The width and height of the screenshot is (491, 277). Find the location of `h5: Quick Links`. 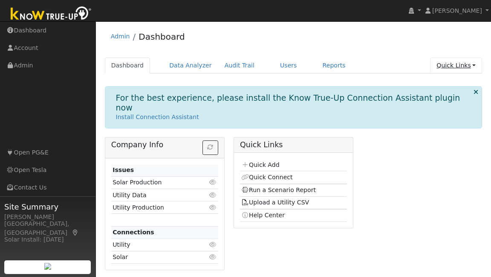

h5: Quick Links is located at coordinates (293, 144).